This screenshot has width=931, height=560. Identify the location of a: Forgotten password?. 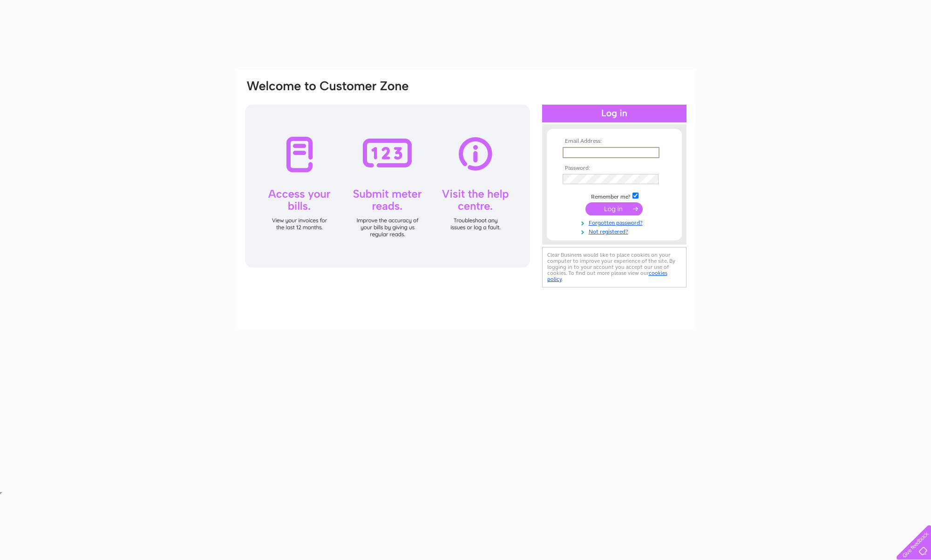
(615, 222).